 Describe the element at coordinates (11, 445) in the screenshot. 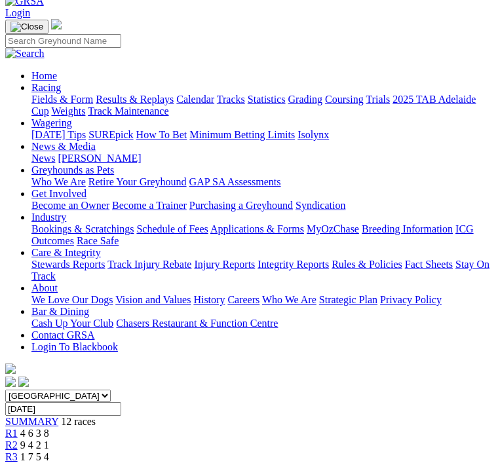

I see `span: R2` at that location.